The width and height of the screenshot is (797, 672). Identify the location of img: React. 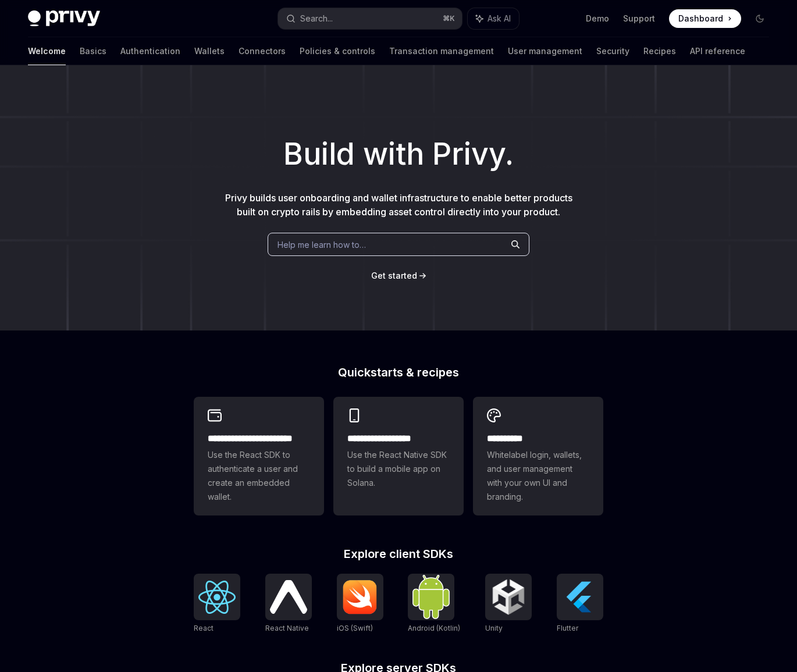
(217, 597).